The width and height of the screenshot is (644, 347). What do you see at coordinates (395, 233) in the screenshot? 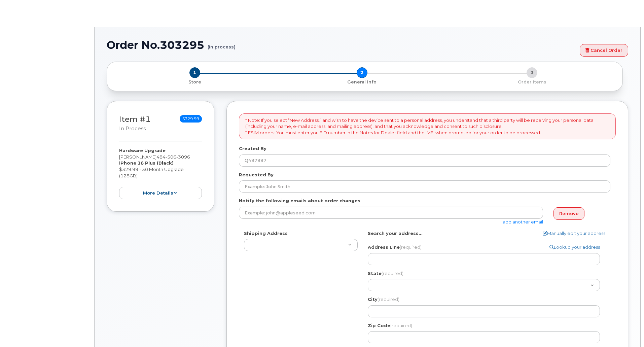
I see `label: Search your address...` at bounding box center [395, 233].